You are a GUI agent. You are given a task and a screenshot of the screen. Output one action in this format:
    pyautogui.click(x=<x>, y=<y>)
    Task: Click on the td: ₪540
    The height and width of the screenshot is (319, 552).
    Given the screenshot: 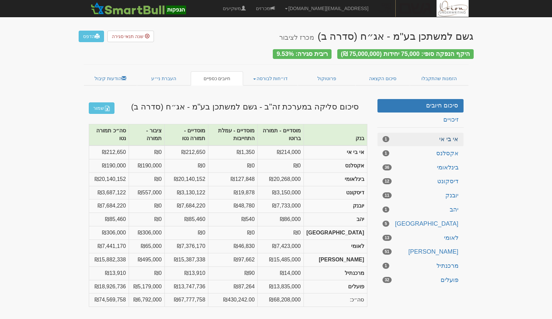 What is the action you would take?
    pyautogui.click(x=233, y=220)
    